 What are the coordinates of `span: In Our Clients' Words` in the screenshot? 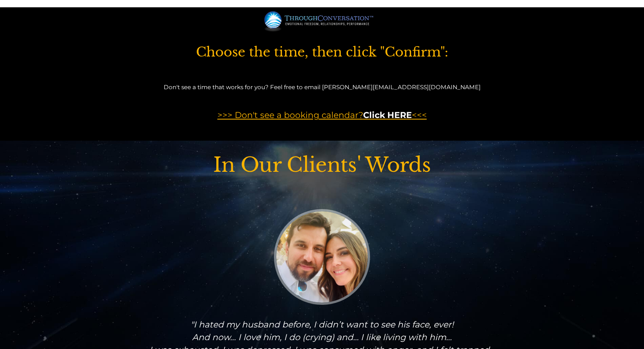 It's located at (322, 165).